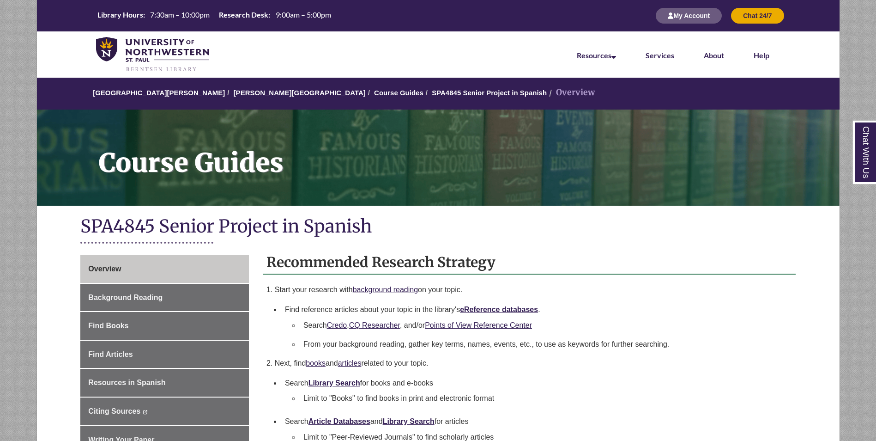 The image size is (876, 441). What do you see at coordinates (337, 325) in the screenshot?
I see `a: Credo` at bounding box center [337, 325].